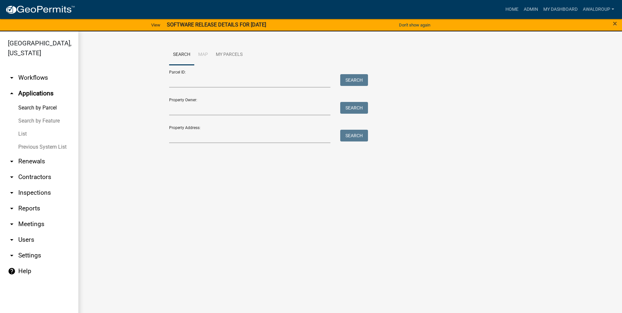  I want to click on i: help, so click(12, 271).